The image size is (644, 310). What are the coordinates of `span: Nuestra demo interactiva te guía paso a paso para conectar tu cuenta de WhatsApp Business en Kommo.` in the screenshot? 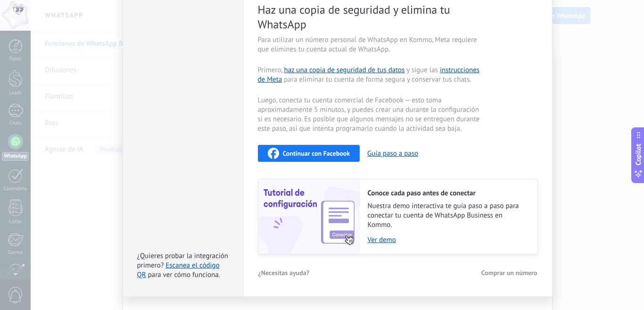 It's located at (448, 215).